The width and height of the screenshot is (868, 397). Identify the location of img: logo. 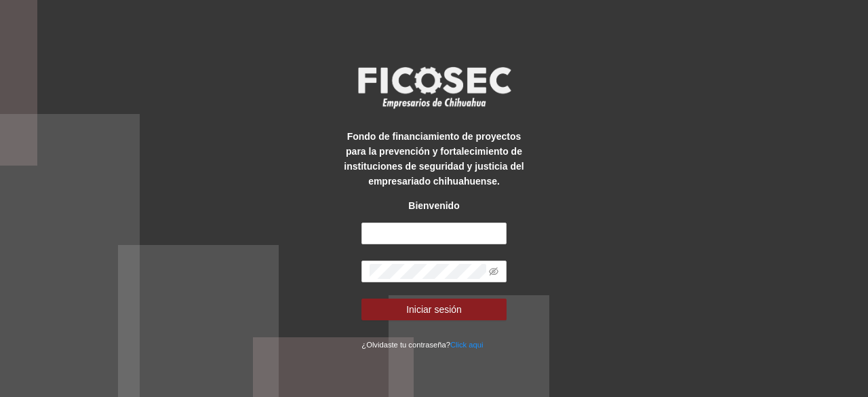
(434, 88).